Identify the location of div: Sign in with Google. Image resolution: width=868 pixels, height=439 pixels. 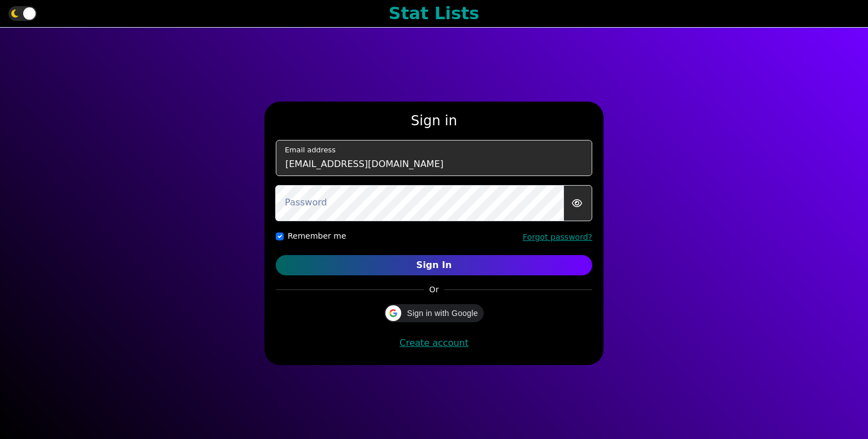
(433, 313).